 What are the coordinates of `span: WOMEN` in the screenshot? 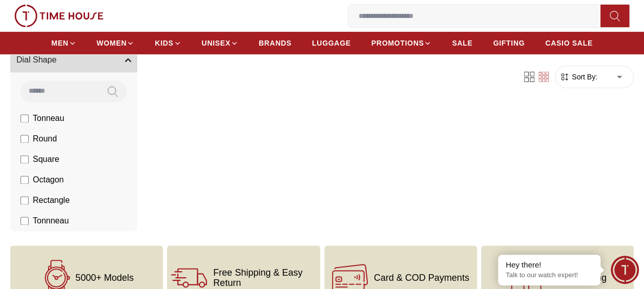 It's located at (111, 43).